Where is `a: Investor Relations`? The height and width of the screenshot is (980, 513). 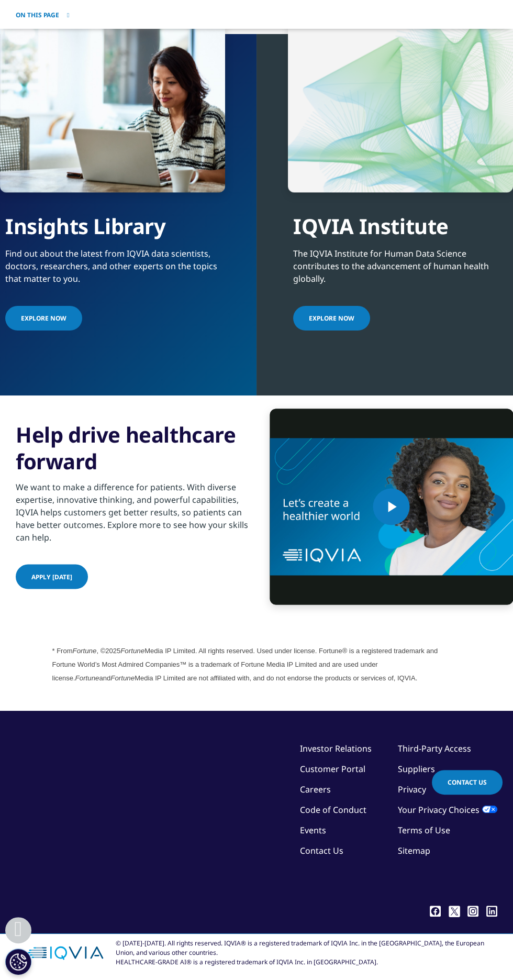
a: Investor Relations is located at coordinates (335, 749).